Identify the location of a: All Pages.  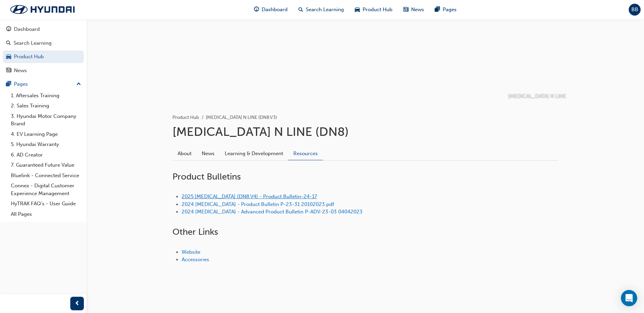
(46, 214).